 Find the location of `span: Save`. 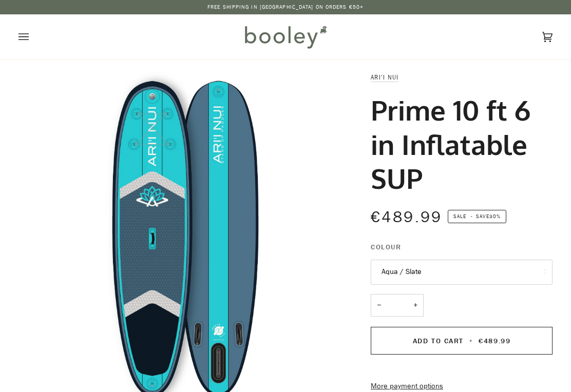

span: Save is located at coordinates (477, 217).